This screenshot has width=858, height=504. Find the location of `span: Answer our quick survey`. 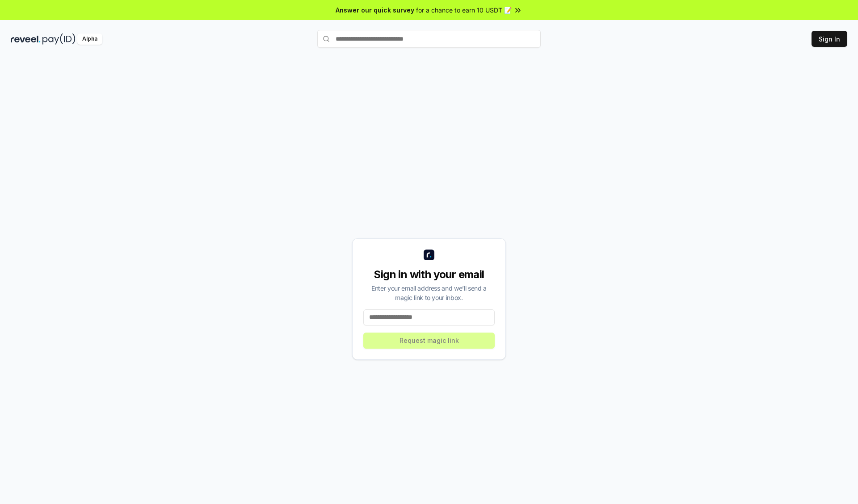

span: Answer our quick survey is located at coordinates (375, 10).